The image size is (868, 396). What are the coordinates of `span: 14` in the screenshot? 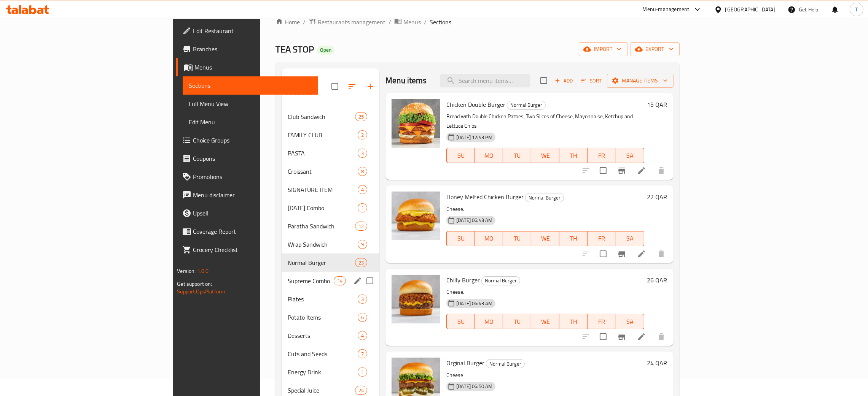 It's located at (340, 281).